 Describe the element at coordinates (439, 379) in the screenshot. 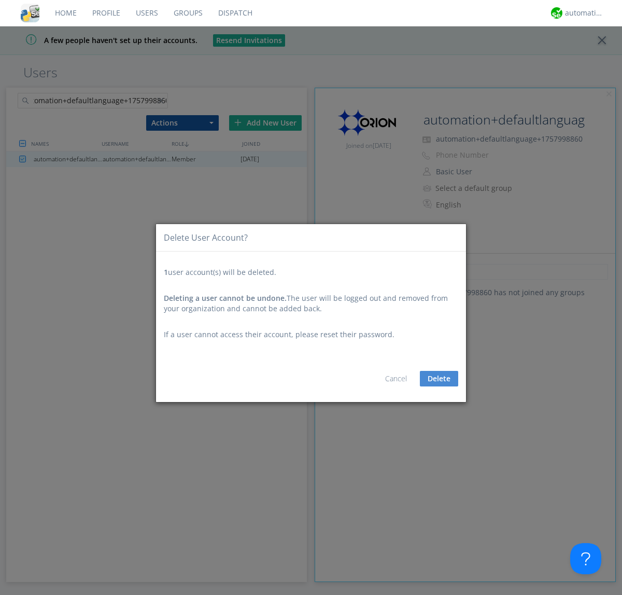

I see `button: Delete` at that location.